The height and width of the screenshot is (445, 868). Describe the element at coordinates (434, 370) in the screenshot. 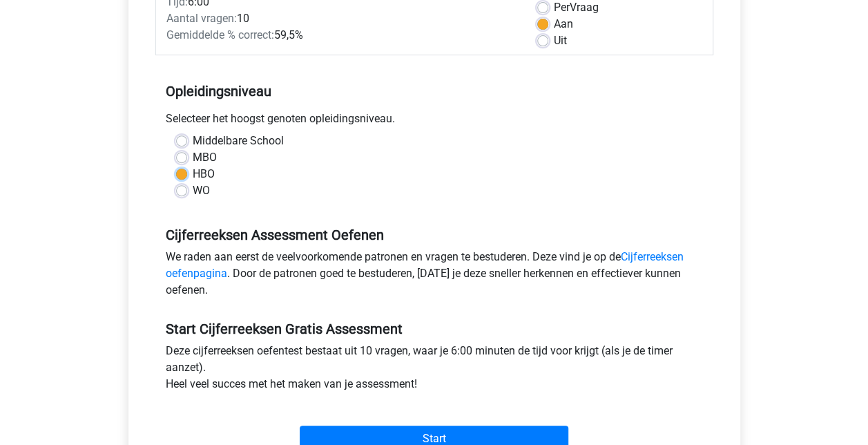

I see `div: Deze cijferreeksen oefentest bestaat uit 10 vragen, waar je 6:00 minuten de tijd voor krijgt (als...` at that location.